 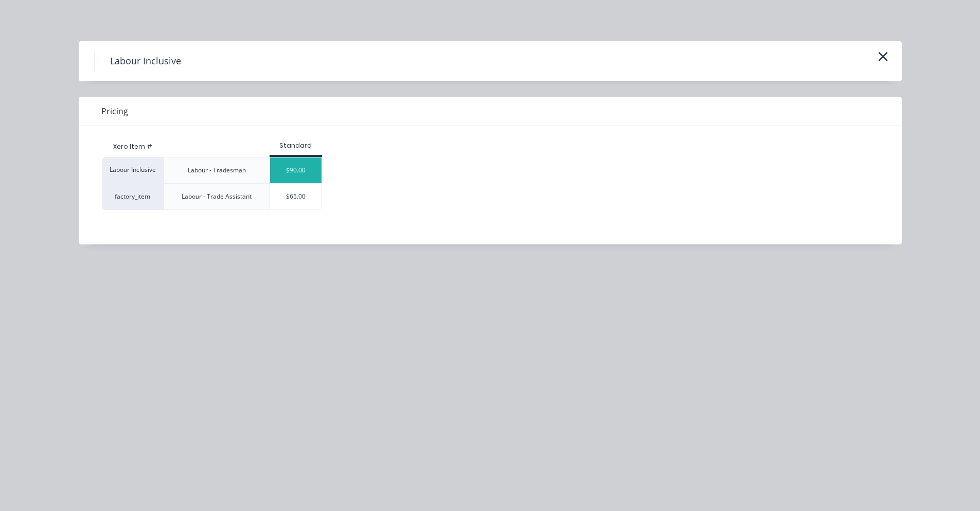 I want to click on span: Pricing, so click(x=115, y=111).